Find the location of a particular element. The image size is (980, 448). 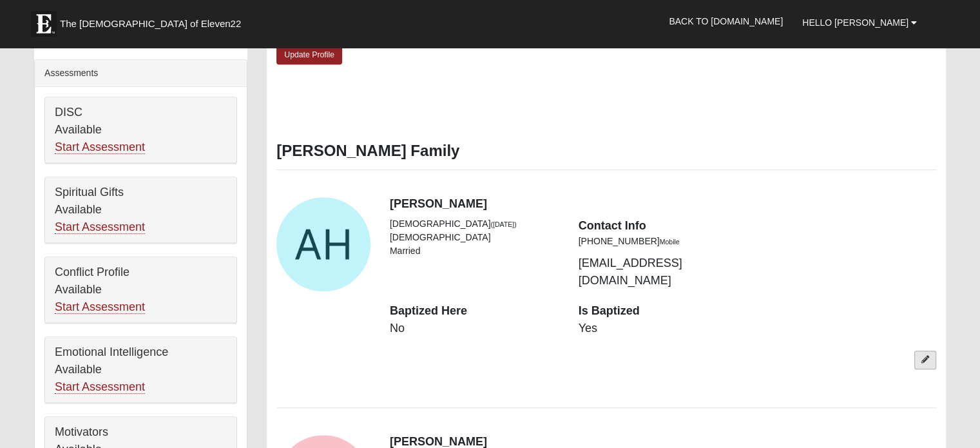

small: Mobile is located at coordinates (670, 242).